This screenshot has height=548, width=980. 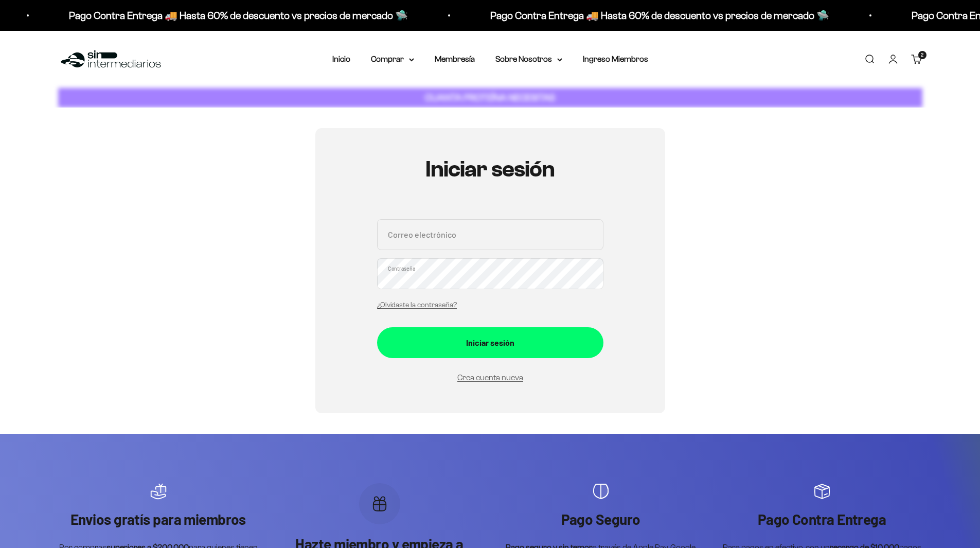 What do you see at coordinates (490, 343) in the screenshot?
I see `button: Iniciar sesión` at bounding box center [490, 343].